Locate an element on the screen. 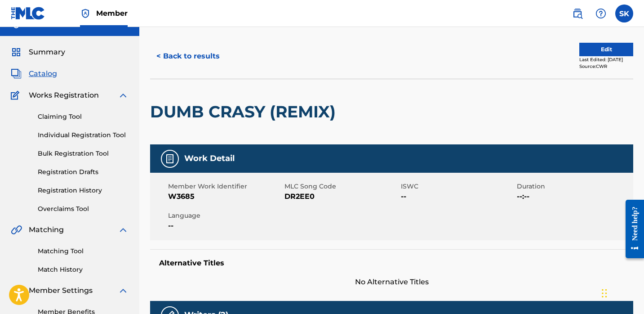  span: Matching is located at coordinates (47, 230).